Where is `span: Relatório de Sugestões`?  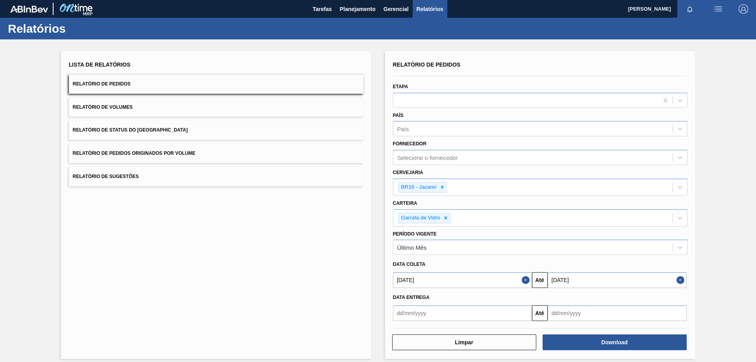
span: Relatório de Sugestões is located at coordinates (106, 176).